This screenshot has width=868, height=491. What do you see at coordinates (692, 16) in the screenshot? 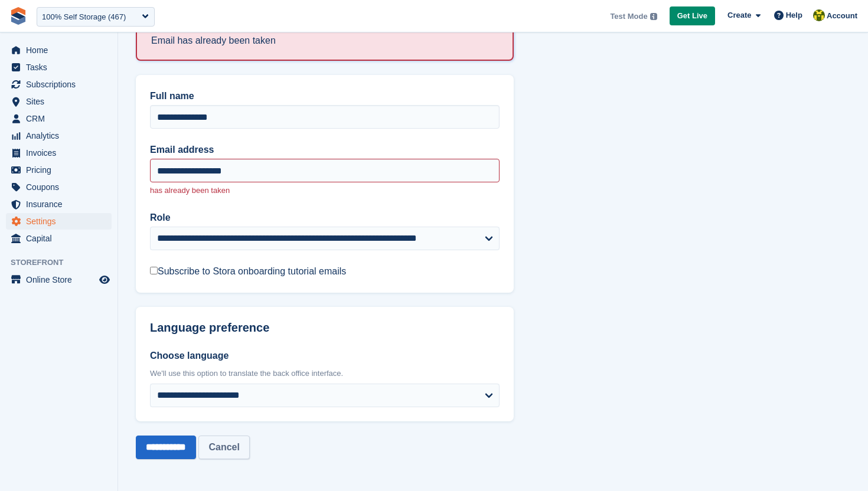
I see `span: Get Live` at bounding box center [692, 16].